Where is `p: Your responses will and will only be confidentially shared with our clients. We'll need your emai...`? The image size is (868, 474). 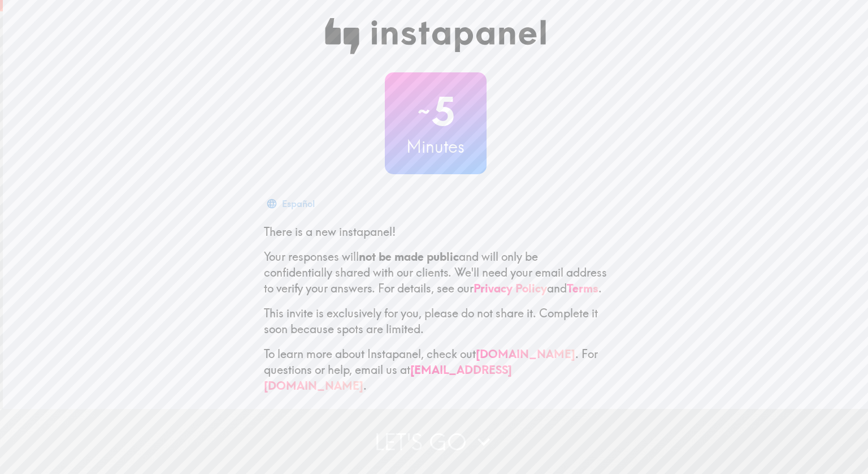 p: Your responses will and will only be confidentially shared with our clients. We'll need your emai... is located at coordinates (436, 273).